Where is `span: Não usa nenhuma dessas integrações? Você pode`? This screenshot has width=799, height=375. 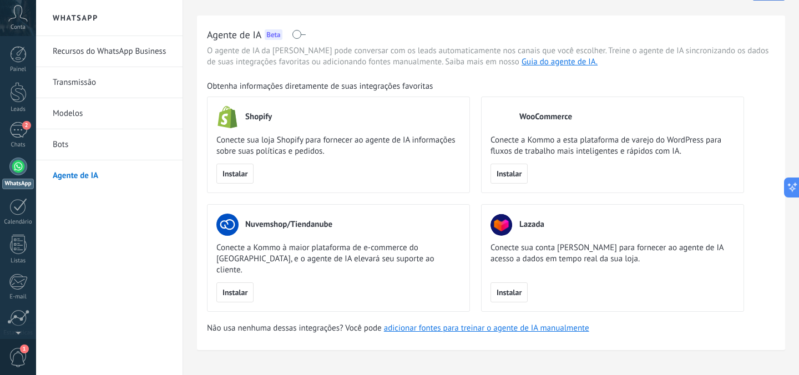 span: Não usa nenhuma dessas integrações? Você pode is located at coordinates (295, 328).